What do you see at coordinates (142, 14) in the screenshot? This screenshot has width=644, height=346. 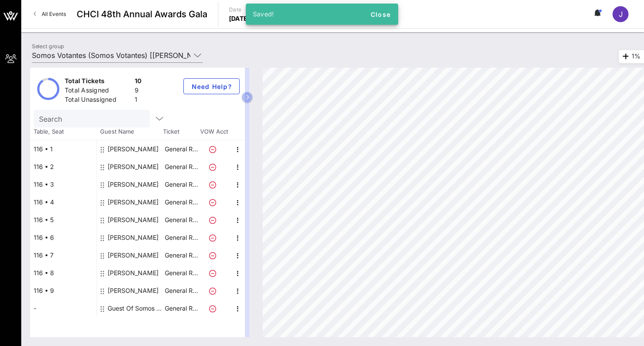 I see `span: CHCI 48th Annual Awards Gala` at bounding box center [142, 14].